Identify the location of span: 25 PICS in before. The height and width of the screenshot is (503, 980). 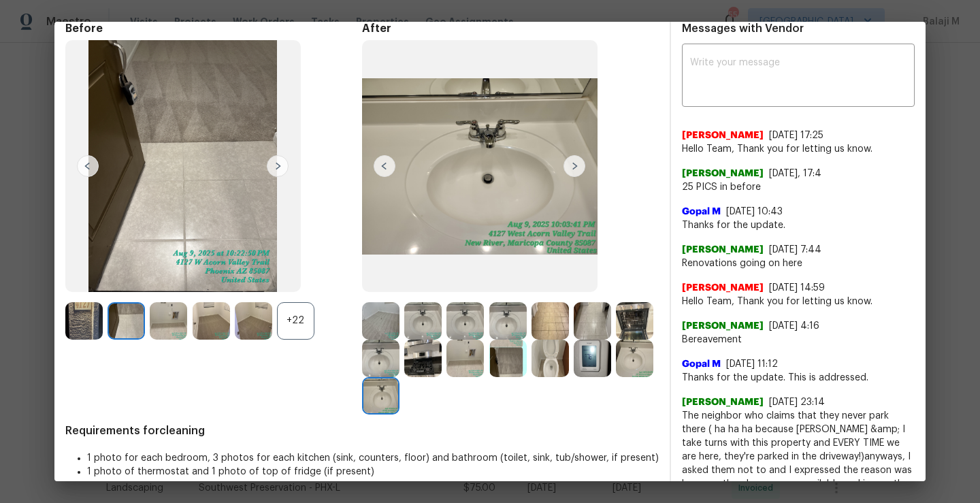
(799, 187).